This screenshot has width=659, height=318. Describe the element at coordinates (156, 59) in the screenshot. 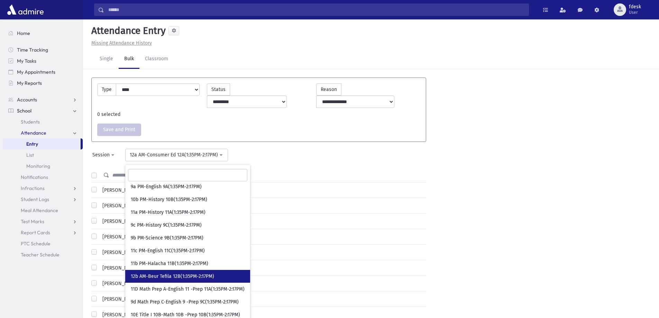

I see `a: Classroom` at that location.